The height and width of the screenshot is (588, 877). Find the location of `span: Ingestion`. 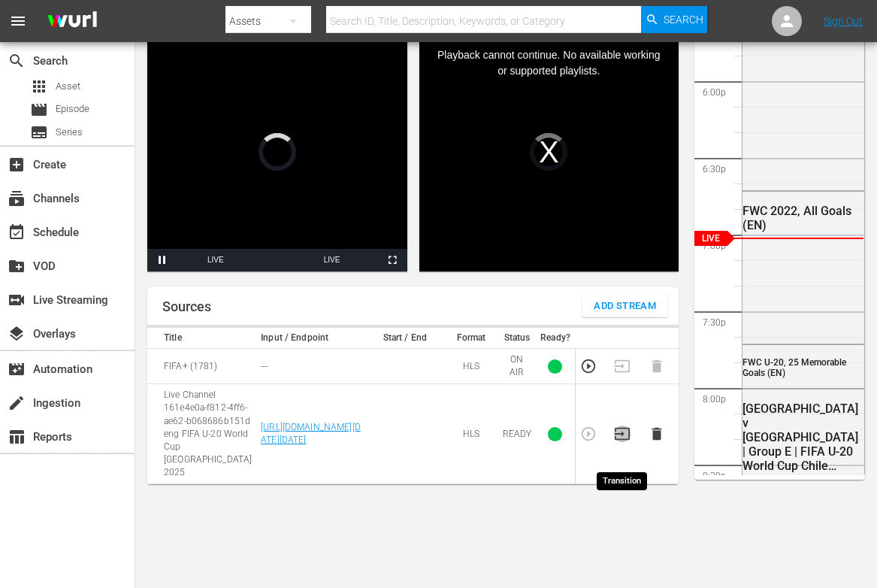

span: Ingestion is located at coordinates (16, 403).